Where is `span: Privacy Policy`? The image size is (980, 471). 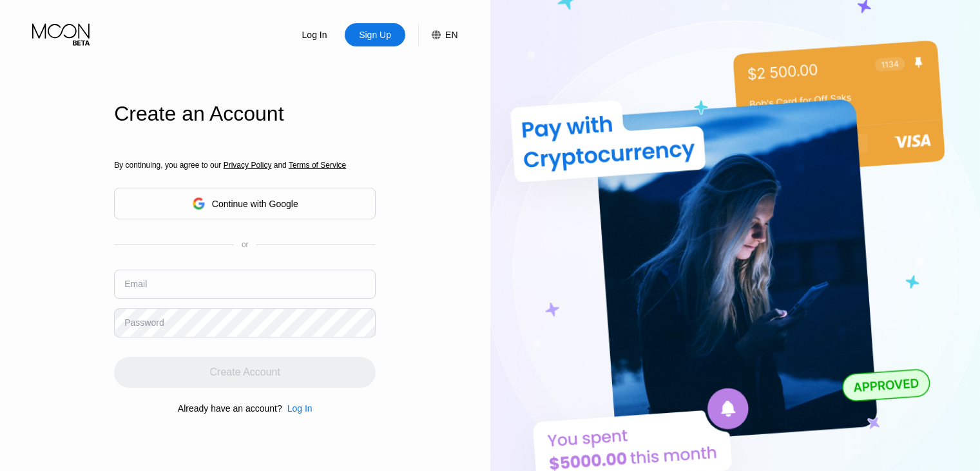 span: Privacy Policy is located at coordinates (248, 165).